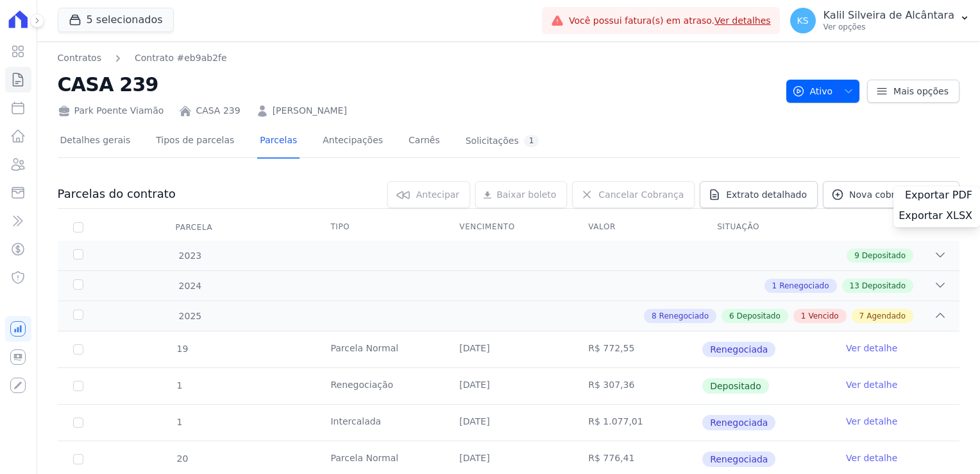 This screenshot has height=474, width=980. Describe the element at coordinates (654, 315) in the screenshot. I see `span: 8` at that location.